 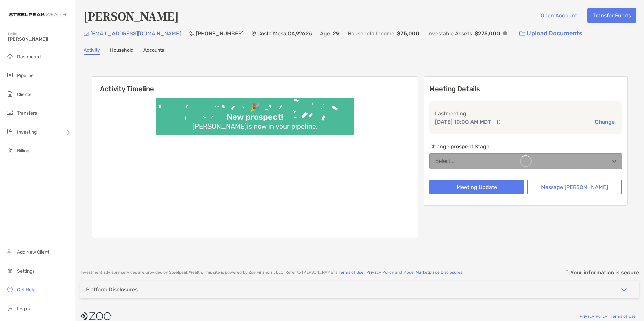 What do you see at coordinates (255, 85) in the screenshot?
I see `h6: Activity Timeline` at bounding box center [255, 85].